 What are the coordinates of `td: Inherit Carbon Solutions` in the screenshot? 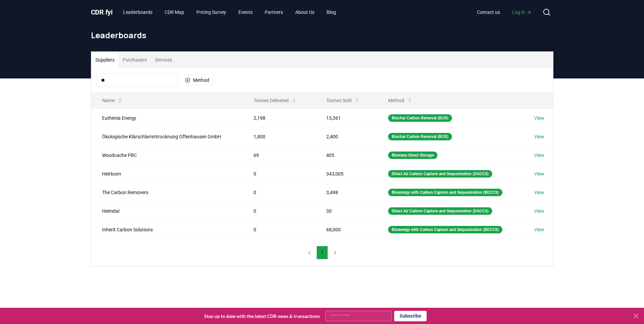 It's located at (167, 229).